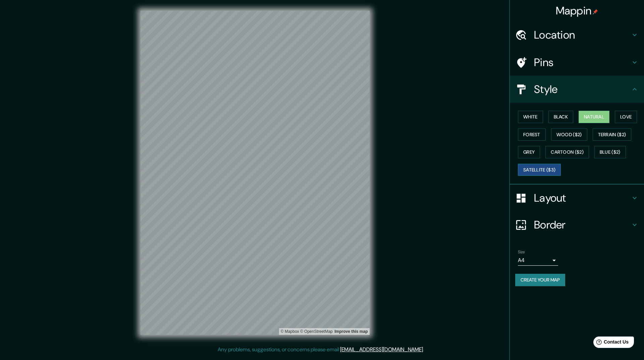 This screenshot has width=644, height=360. I want to click on button: Blue ($2), so click(610, 152).